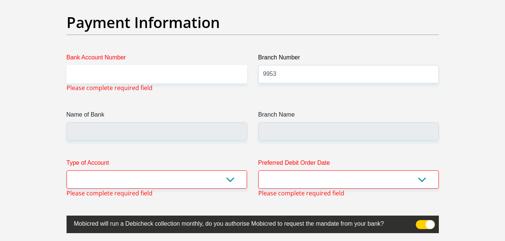 The image size is (505, 241). I want to click on input: Name of Bank, so click(157, 131).